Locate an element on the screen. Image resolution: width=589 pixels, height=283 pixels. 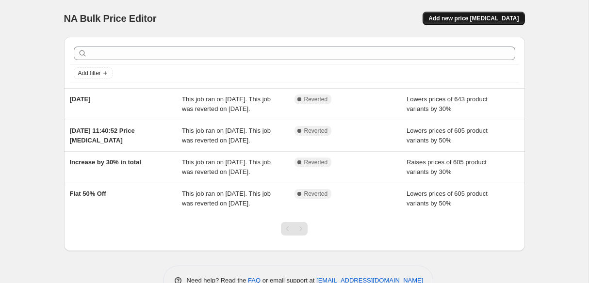
span: Add filter is located at coordinates (89, 73).